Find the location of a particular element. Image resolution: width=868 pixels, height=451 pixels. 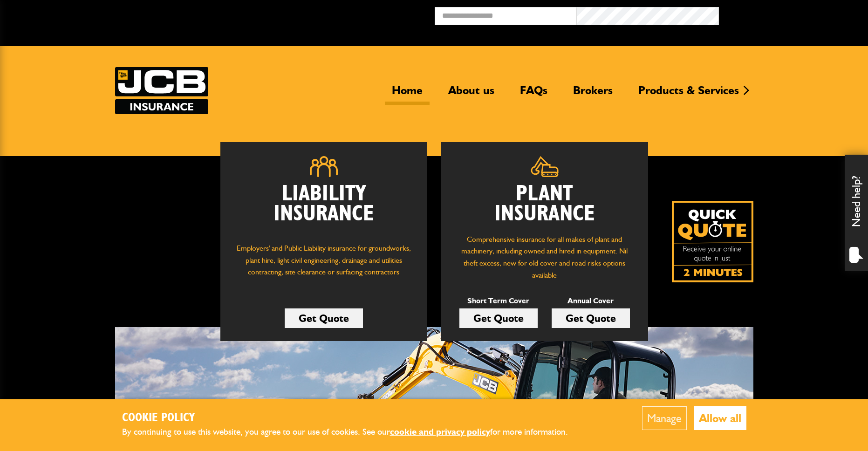

button: Allow all is located at coordinates (720, 418).